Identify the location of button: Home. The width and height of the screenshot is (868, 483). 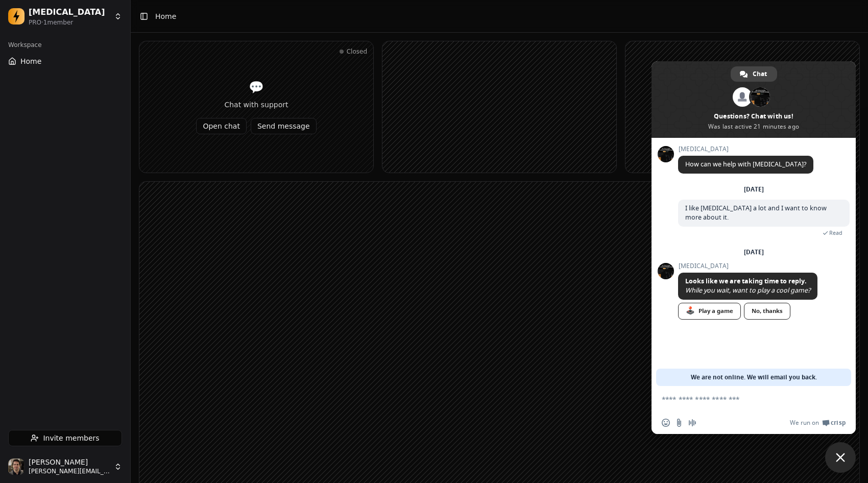
(65, 61).